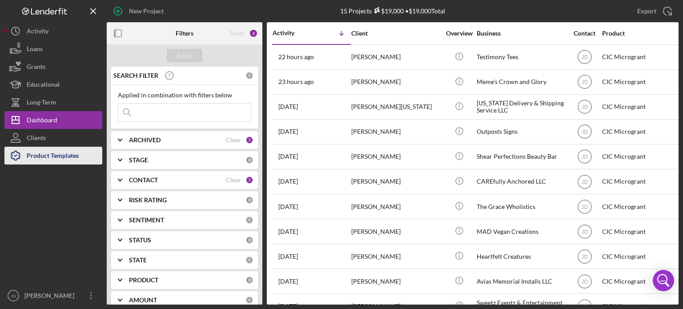  Describe the element at coordinates (396, 33) in the screenshot. I see `div: Client` at that location.